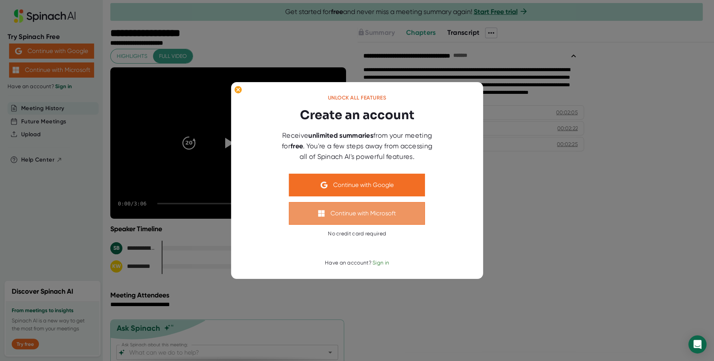 This screenshot has height=361, width=714. Describe the element at coordinates (357, 213) in the screenshot. I see `button: Continue with Microsoft` at that location.